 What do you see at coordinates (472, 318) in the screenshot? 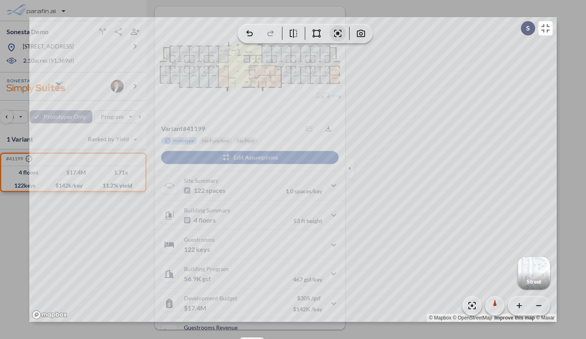
I see `a: OpenStreetMap` at bounding box center [472, 318].